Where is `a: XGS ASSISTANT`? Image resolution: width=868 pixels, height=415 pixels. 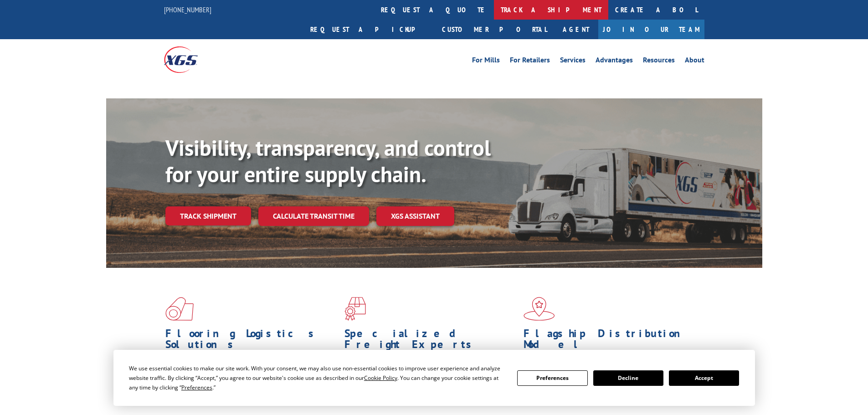
a: XGS ASSISTANT is located at coordinates (415, 216).